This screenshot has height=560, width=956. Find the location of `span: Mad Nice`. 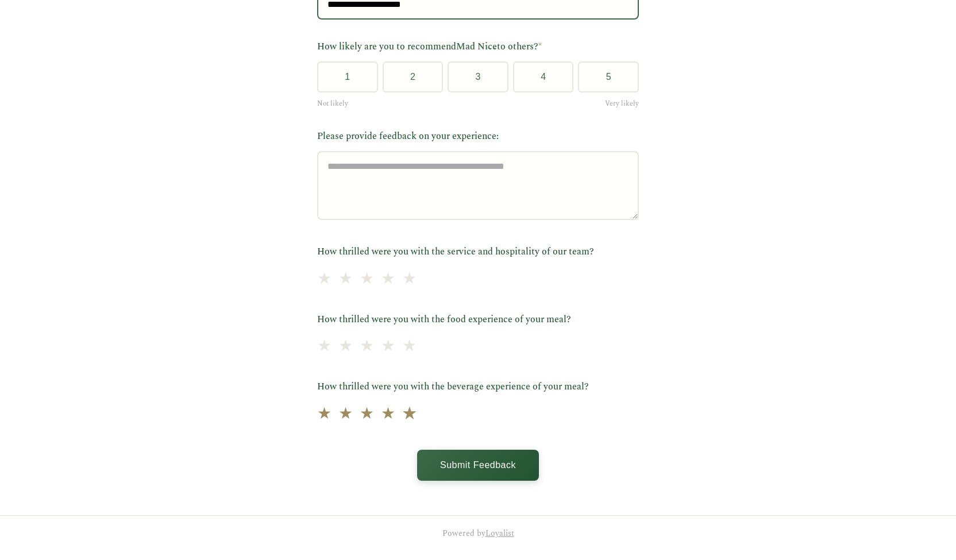

span: Mad Nice is located at coordinates (476, 46).